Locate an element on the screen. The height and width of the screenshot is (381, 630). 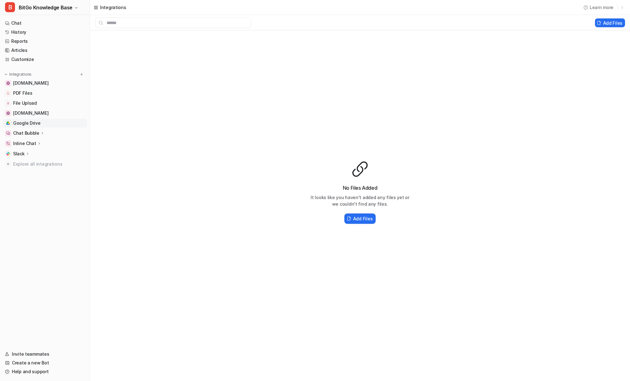
span: Explore all integrations is located at coordinates (49, 164).